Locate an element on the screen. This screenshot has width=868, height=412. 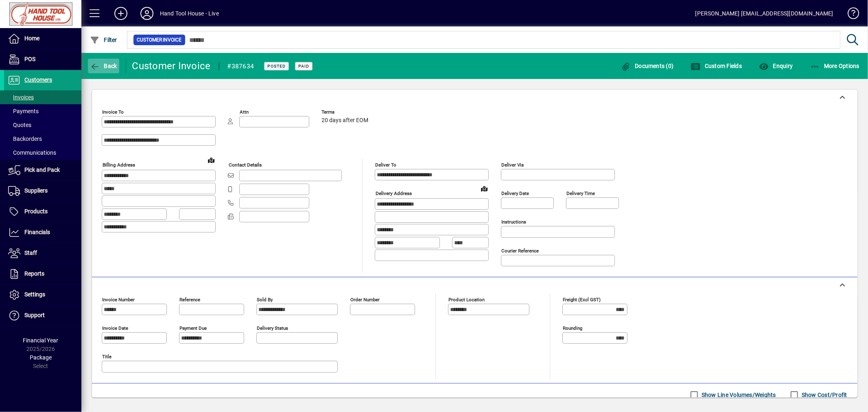
a: Products is located at coordinates (43, 212).